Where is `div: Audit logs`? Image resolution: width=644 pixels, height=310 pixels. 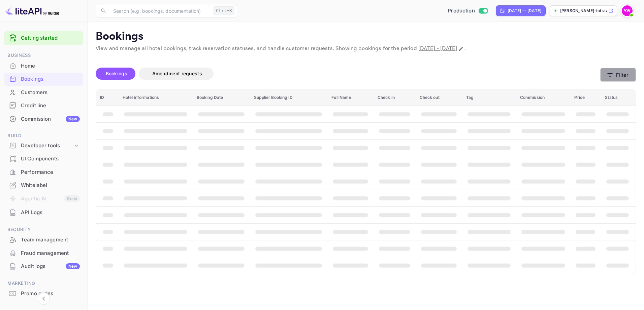 div: Audit logs is located at coordinates (50, 267).